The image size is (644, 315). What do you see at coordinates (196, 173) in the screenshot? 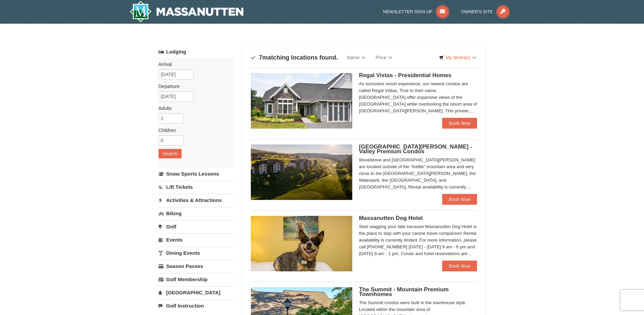
I see `a: Snow Sports Lessons` at bounding box center [196, 173].